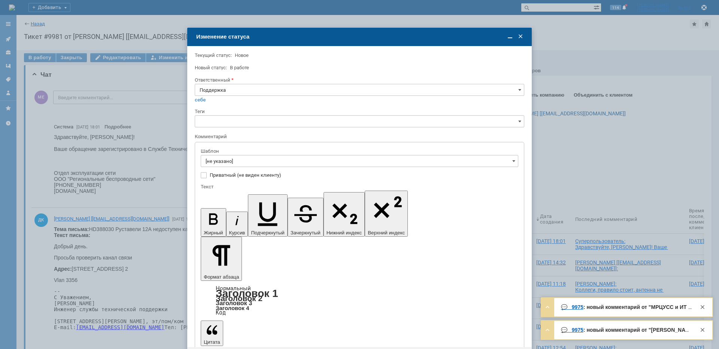 The height and width of the screenshot is (349, 719). Describe the element at coordinates (239, 298) in the screenshot. I see `a: Заголовок 2` at that location.